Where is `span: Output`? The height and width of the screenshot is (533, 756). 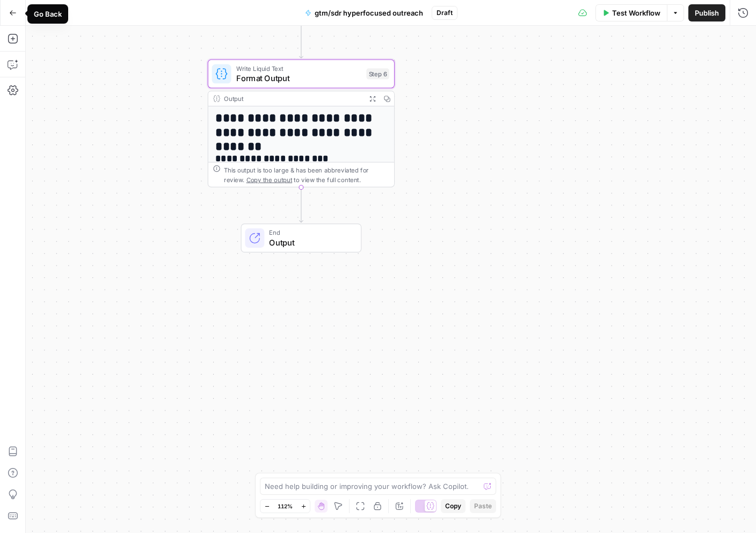 span: Output is located at coordinates (310, 242).